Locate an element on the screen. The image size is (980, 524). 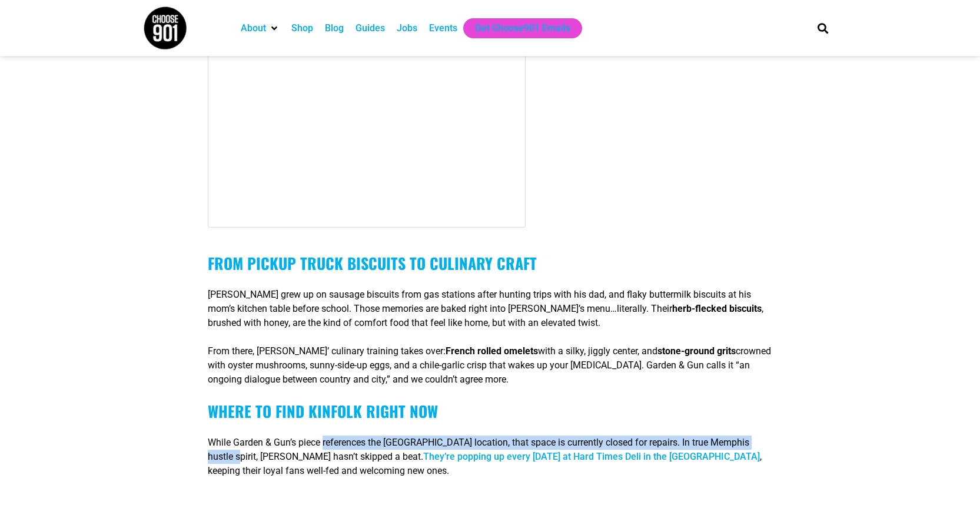
div: Guides is located at coordinates (370, 28).